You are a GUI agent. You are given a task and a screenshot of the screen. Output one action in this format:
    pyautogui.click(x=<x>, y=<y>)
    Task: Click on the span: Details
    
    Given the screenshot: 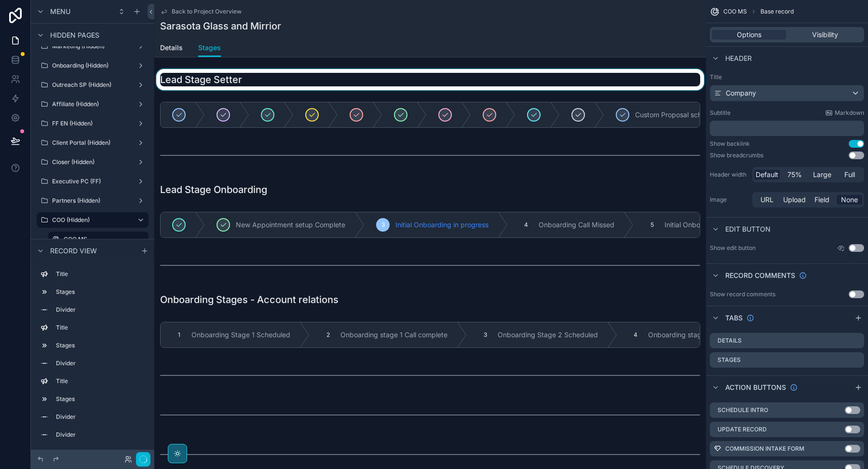 What is the action you would take?
    pyautogui.click(x=171, y=47)
    